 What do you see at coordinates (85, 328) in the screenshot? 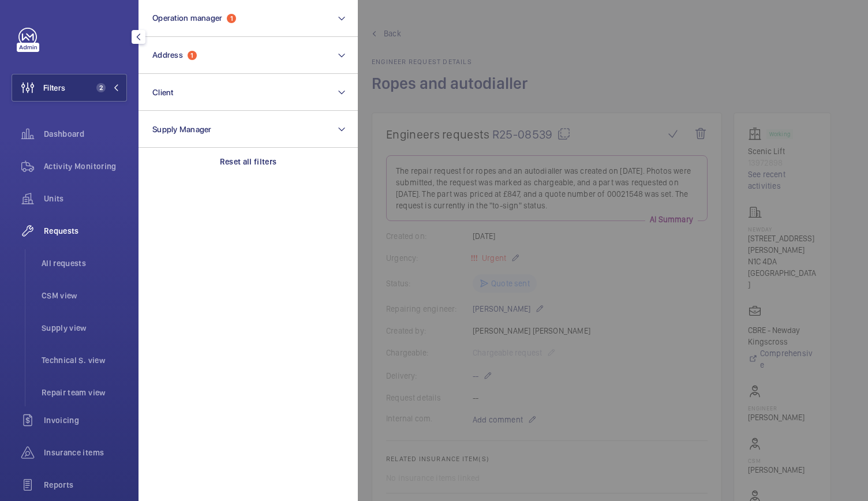
I see `span: Supply view` at bounding box center [85, 328].